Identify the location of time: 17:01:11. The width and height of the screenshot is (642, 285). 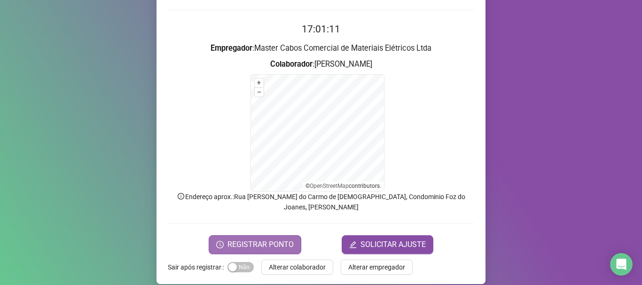
(321, 29).